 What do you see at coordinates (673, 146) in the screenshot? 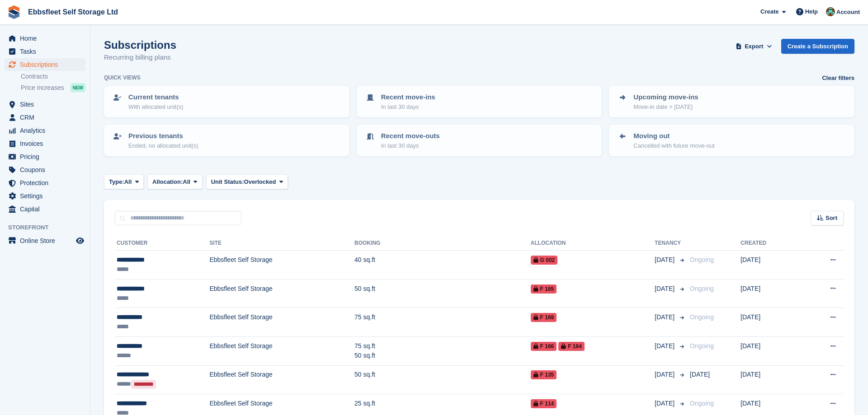
I see `p: Cancelled with future move-out` at bounding box center [673, 146].